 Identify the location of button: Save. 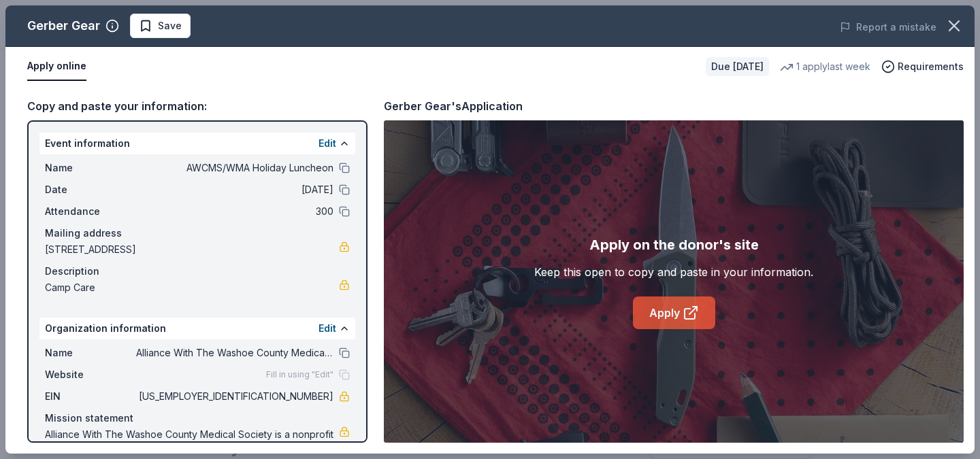
(160, 26).